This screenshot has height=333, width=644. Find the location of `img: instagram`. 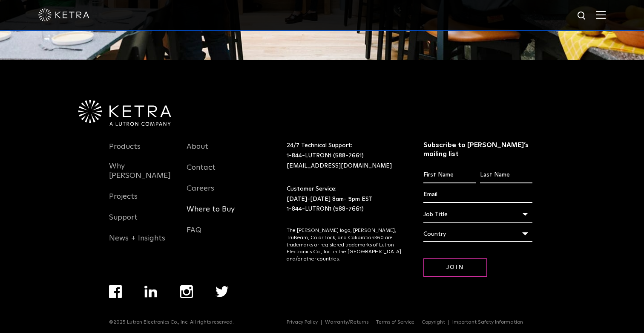

img: instagram is located at coordinates (187, 292).